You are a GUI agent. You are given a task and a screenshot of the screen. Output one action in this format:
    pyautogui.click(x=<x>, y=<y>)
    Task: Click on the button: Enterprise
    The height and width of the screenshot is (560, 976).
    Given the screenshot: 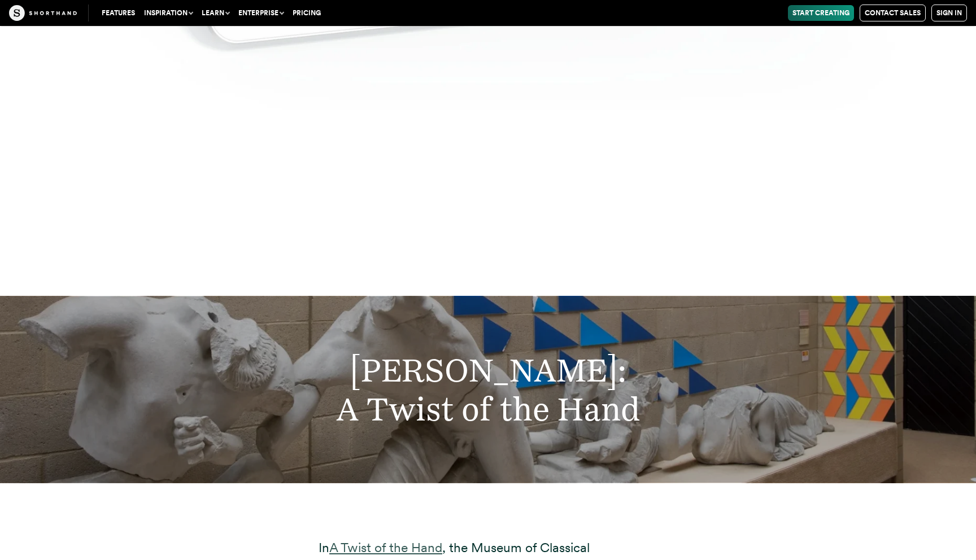 What is the action you would take?
    pyautogui.click(x=261, y=13)
    